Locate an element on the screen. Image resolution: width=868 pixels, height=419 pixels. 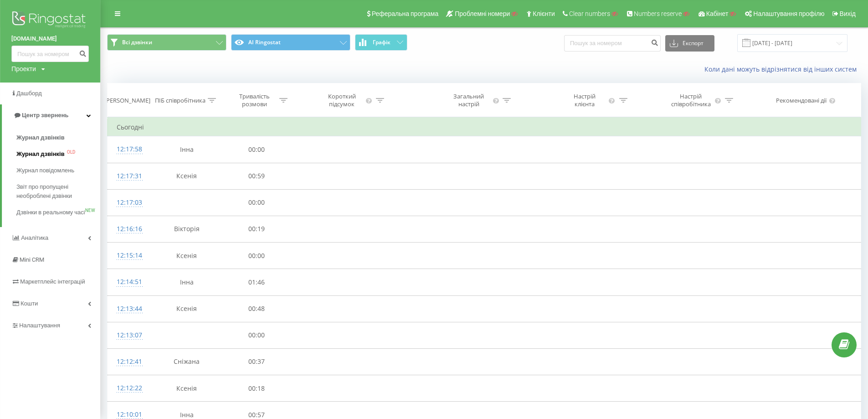
span: Журнал повідомлень is located at coordinates (45, 171).